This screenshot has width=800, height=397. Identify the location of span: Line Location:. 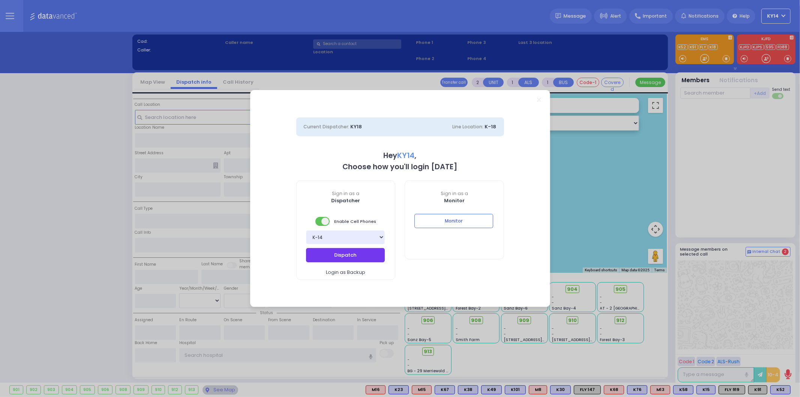
(468, 126).